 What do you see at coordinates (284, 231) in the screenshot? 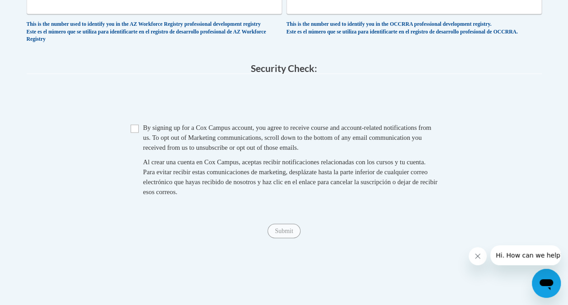
I see `input: Submit` at bounding box center [284, 231].